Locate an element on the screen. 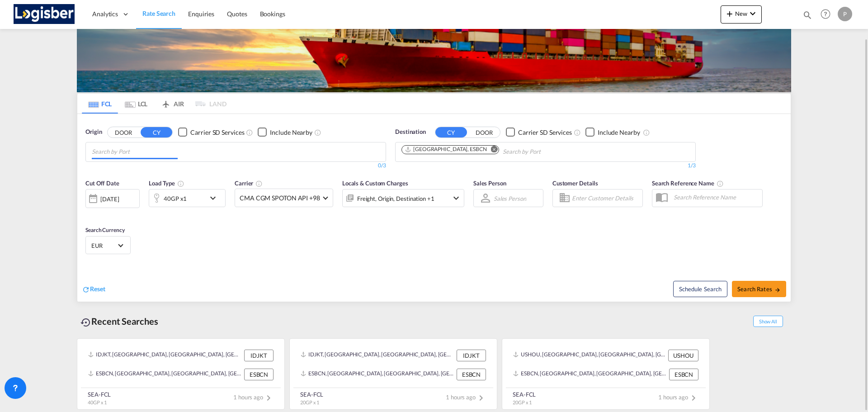 This screenshot has width=868, height=412. span: Destination is located at coordinates (411, 132).